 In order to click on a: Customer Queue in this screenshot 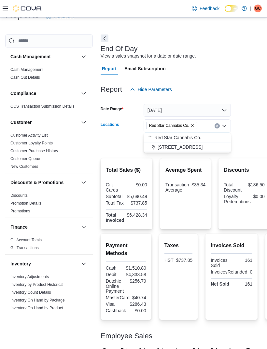, I will do `click(25, 159)`.